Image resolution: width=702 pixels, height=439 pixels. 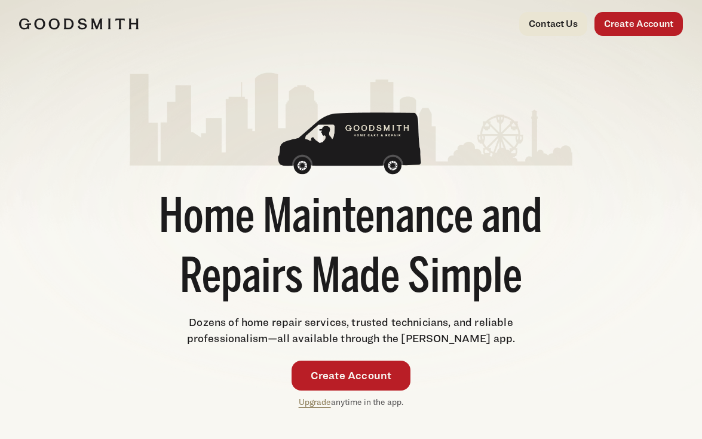 I want to click on a: Upgrade, so click(x=315, y=401).